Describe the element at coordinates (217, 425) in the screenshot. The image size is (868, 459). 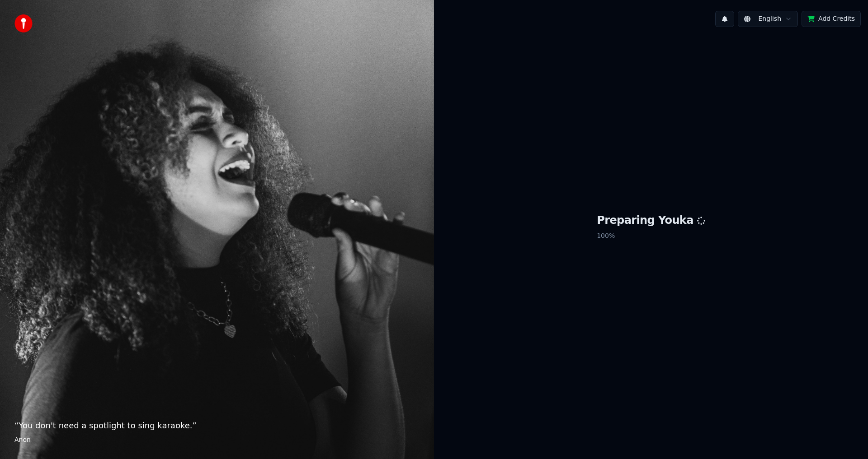
I see `p: “ You don't need a spotlight to sing karaoke. ”` at that location.